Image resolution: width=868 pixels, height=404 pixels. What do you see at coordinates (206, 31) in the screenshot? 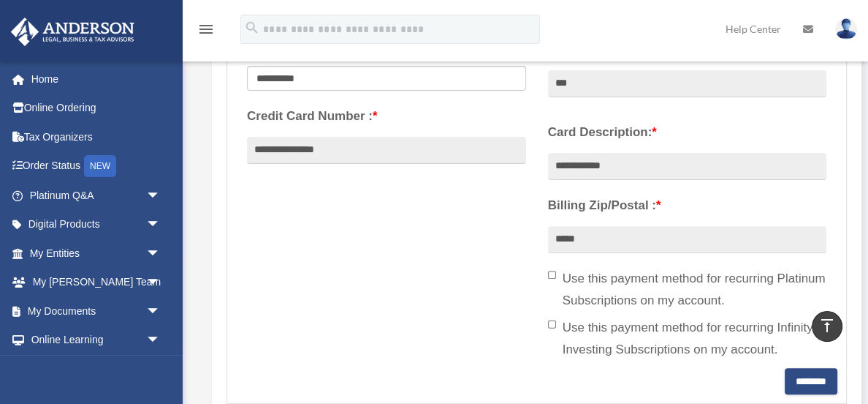
I see `a: menu` at bounding box center [206, 31].